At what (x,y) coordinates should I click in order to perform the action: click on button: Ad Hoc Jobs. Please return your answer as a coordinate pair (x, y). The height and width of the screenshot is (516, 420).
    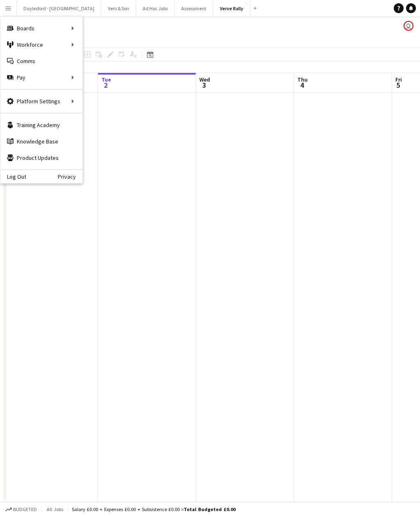
    Looking at the image, I should click on (156, 8).